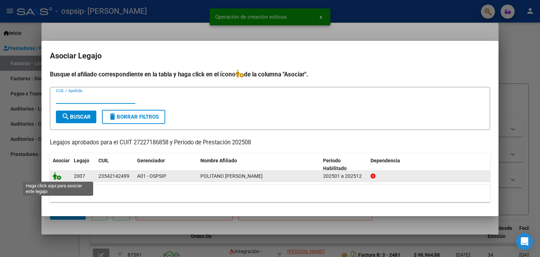  Describe the element at coordinates (429, 165) in the screenshot. I see `datatable-header-cell: Dependencia` at that location.